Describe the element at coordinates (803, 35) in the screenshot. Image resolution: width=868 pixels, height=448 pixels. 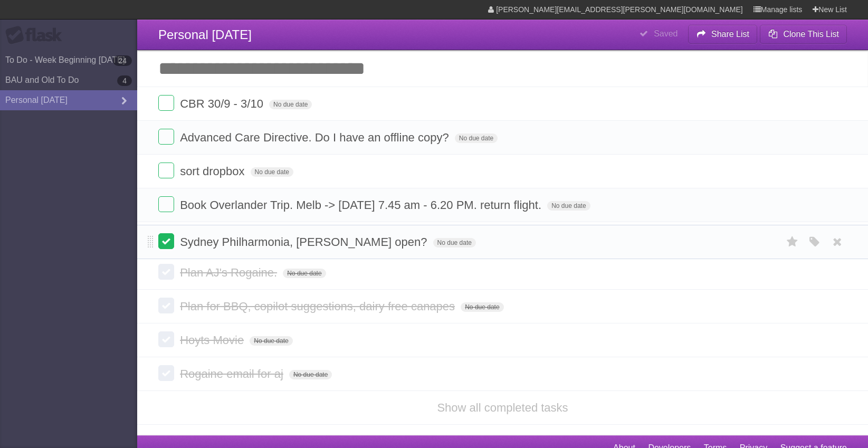
I see `button: Clone This List` at that location.